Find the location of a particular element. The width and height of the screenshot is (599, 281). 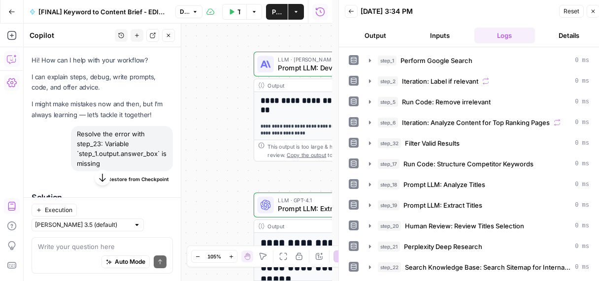

span: LLM · GPT-4.1 is located at coordinates (330, 201).